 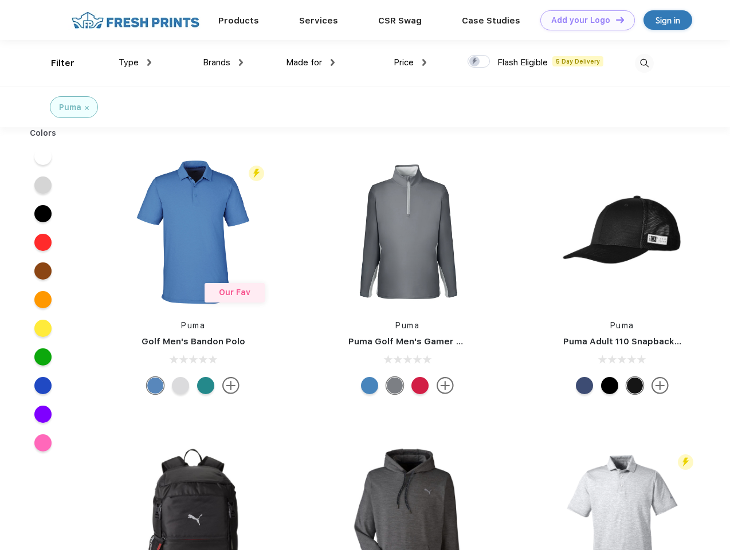 What do you see at coordinates (181, 386) in the screenshot?
I see `div: High Rise` at bounding box center [181, 386].